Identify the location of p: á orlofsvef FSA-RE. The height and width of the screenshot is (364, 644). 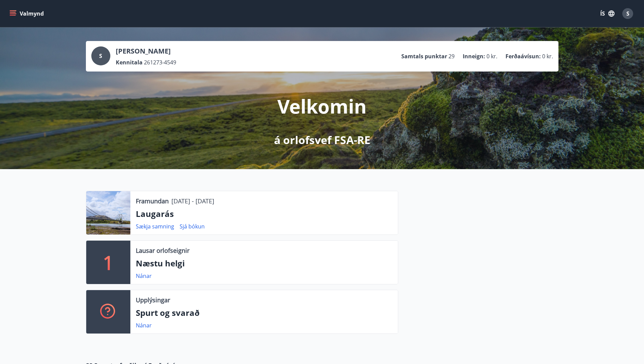
(322, 140).